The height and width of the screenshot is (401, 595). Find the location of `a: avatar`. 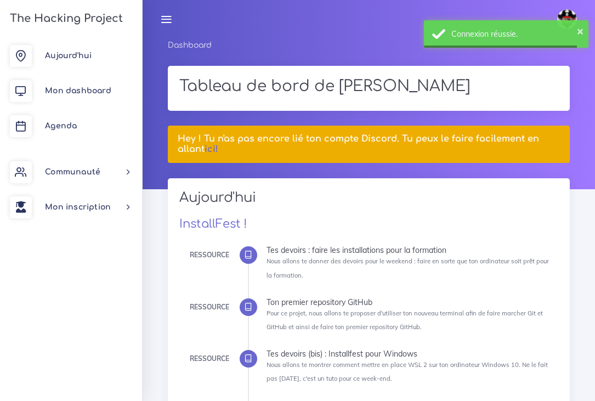

a: avatar is located at coordinates (569, 19).